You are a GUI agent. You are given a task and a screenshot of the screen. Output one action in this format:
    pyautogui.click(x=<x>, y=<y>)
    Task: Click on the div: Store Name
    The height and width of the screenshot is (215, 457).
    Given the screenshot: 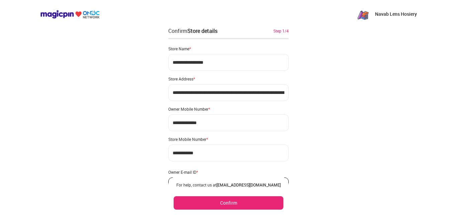 What is the action you would take?
    pyautogui.click(x=229, y=49)
    